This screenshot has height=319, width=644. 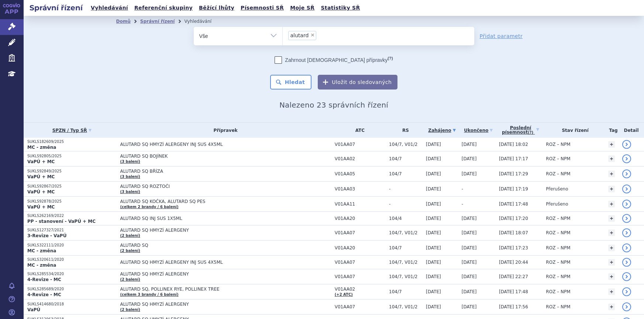 What do you see at coordinates (217, 7) in the screenshot?
I see `a: Běžící lhůty` at bounding box center [217, 7].